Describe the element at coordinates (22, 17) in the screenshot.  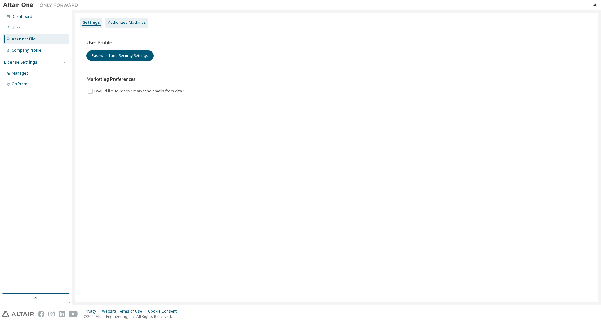
I see `div: Dashboard` at that location.